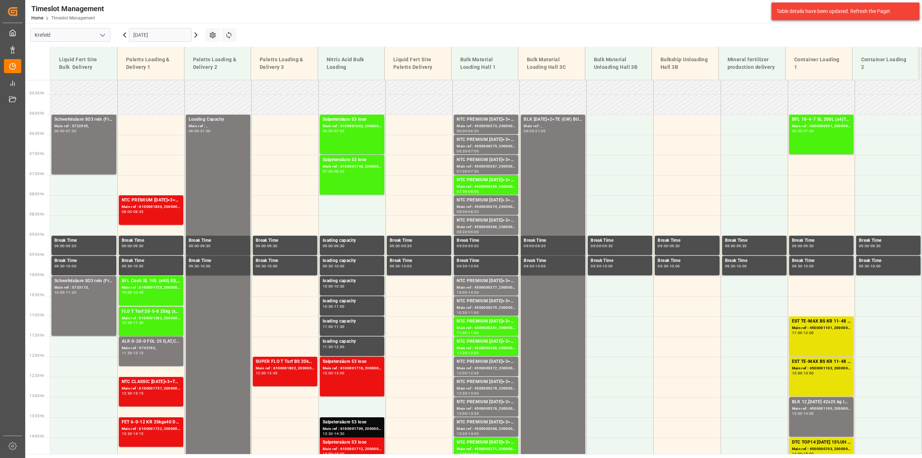 Image resolution: width=922 pixels, height=458 pixels. I want to click on div: Main ref : ,, so click(553, 126).